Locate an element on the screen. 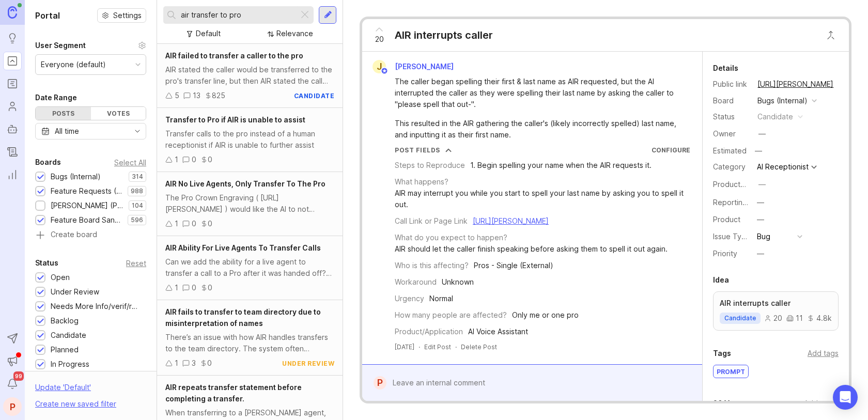 This screenshot has height=420, width=868. div: 4.8k is located at coordinates (819, 318).